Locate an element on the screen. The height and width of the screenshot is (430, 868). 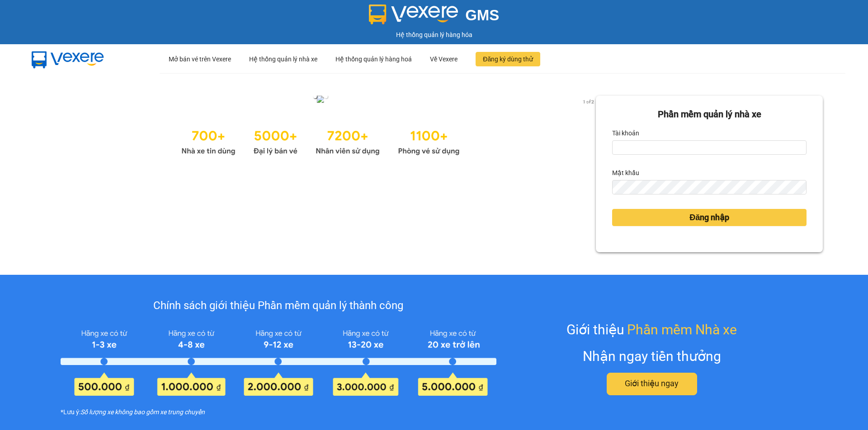
div: Về Vexere is located at coordinates (444, 59).